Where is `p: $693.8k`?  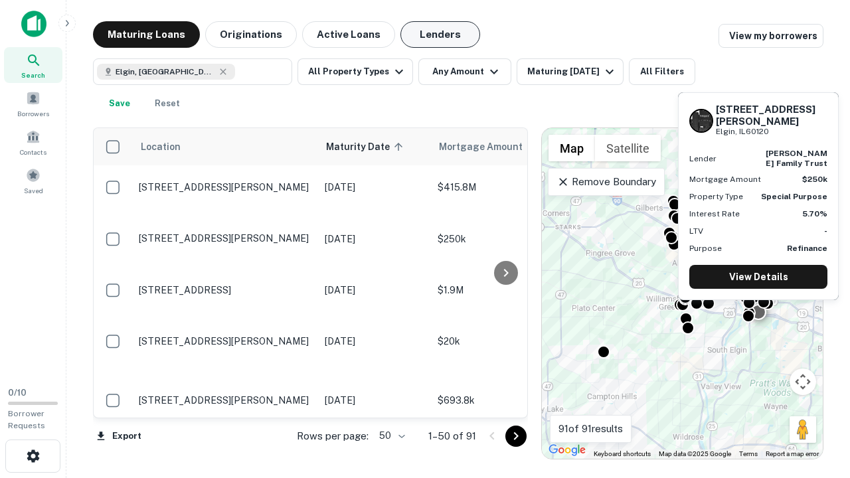
p: $693.8k is located at coordinates (504, 400).